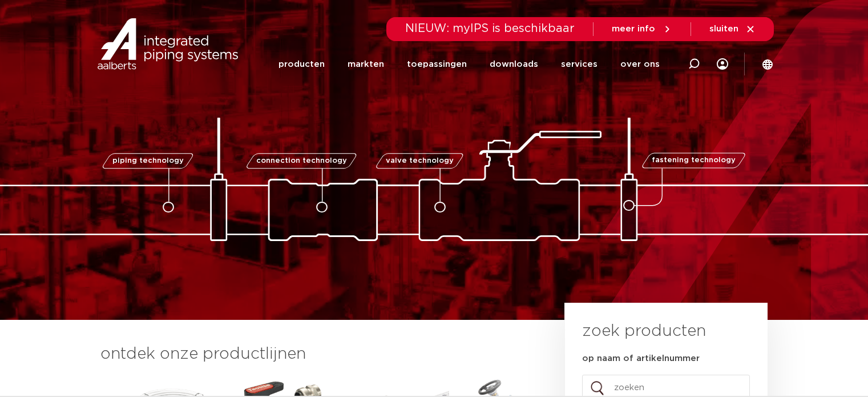 This screenshot has height=397, width=868. What do you see at coordinates (724, 29) in the screenshot?
I see `span: sluiten` at bounding box center [724, 29].